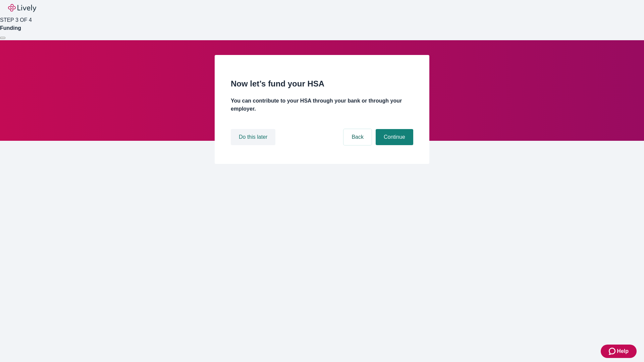 This screenshot has height=362, width=644. Describe the element at coordinates (358, 137) in the screenshot. I see `button: Back` at that location.